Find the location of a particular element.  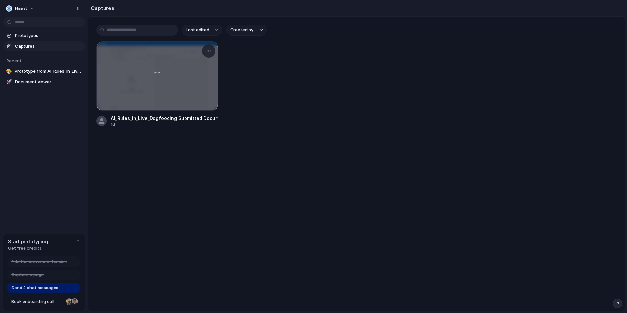

a: Book onboarding call is located at coordinates (44, 301).